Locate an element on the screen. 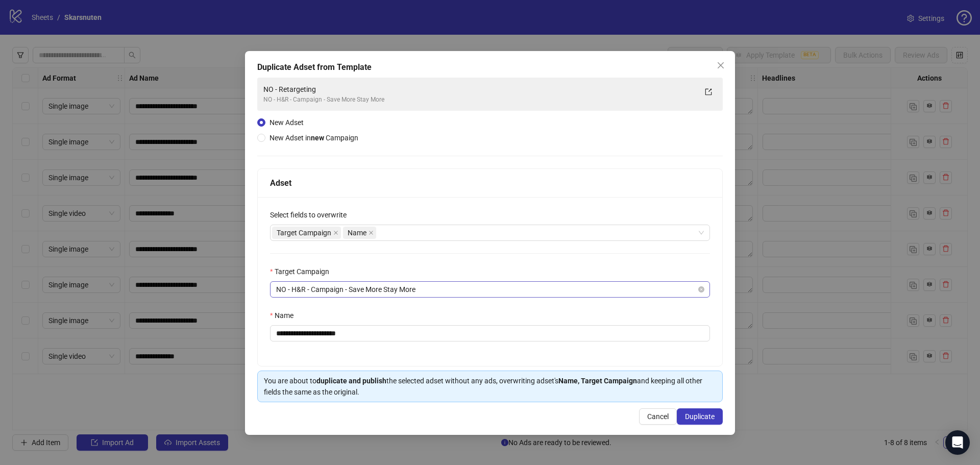 The image size is (980, 465). button: Close is located at coordinates (721, 65).